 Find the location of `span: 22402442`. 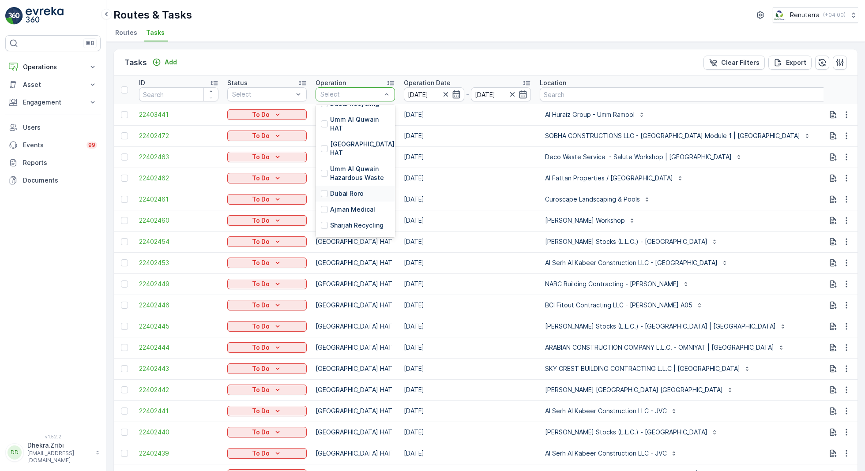

span: 22402442 is located at coordinates (179, 390).